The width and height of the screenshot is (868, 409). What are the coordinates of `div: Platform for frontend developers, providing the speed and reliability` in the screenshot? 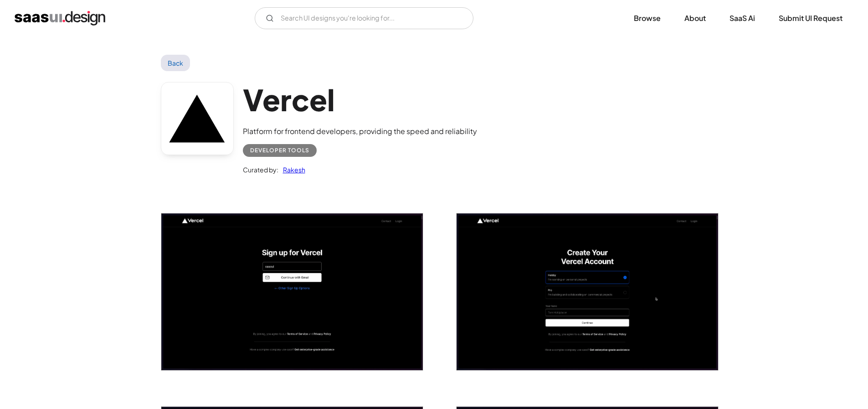 It's located at (360, 131).